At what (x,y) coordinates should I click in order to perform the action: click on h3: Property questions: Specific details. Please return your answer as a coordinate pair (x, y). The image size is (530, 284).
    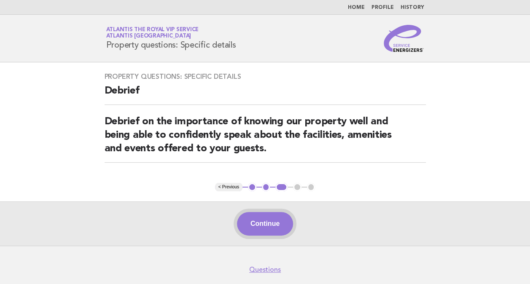
    Looking at the image, I should click on (265, 77).